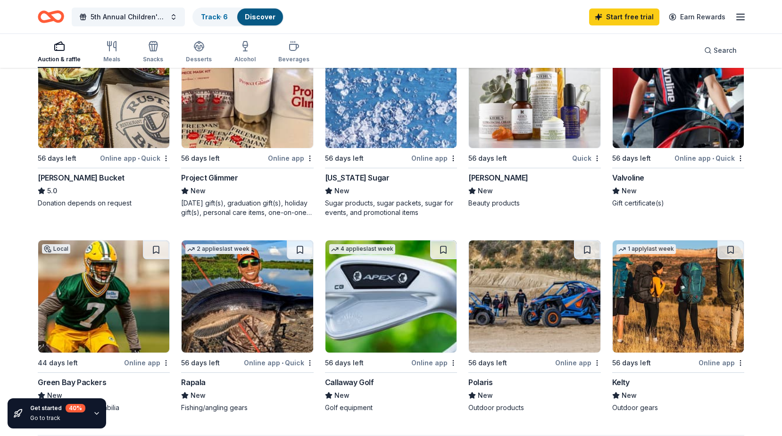 This screenshot has height=436, width=782. What do you see at coordinates (245, 52) in the screenshot?
I see `button: Alcohol` at bounding box center [245, 52].